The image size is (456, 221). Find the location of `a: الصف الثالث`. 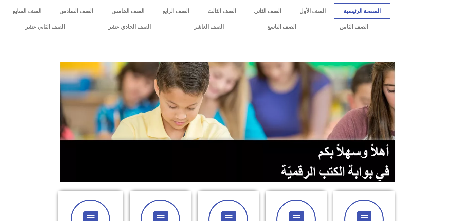

a: الصف الثالث is located at coordinates (221, 11).